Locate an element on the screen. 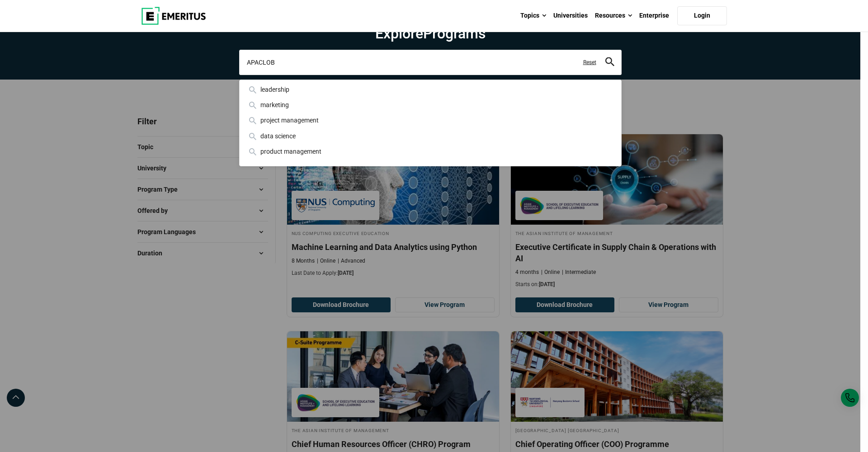 The width and height of the screenshot is (868, 452). span: Programs is located at coordinates (454, 33).